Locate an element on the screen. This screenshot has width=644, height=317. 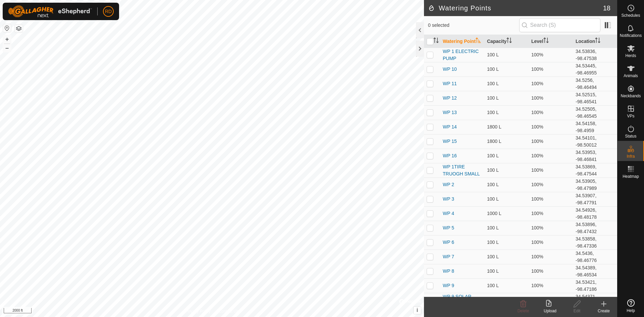
a: WP 8 is located at coordinates (449, 271).